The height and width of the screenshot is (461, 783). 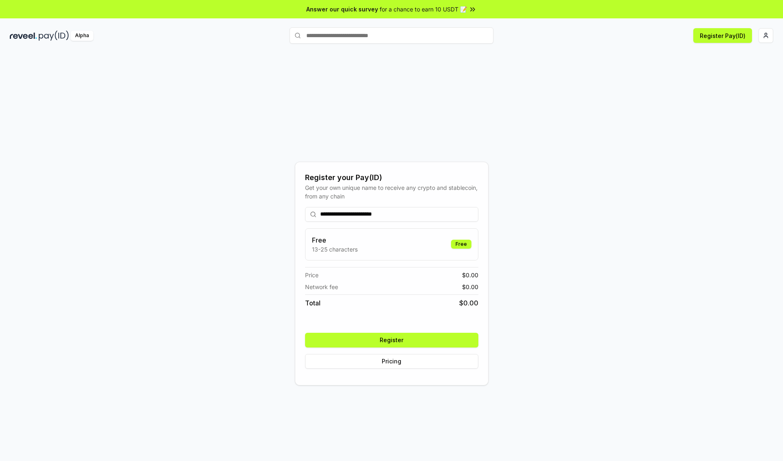 What do you see at coordinates (461, 244) in the screenshot?
I see `div: Free` at bounding box center [461, 244].